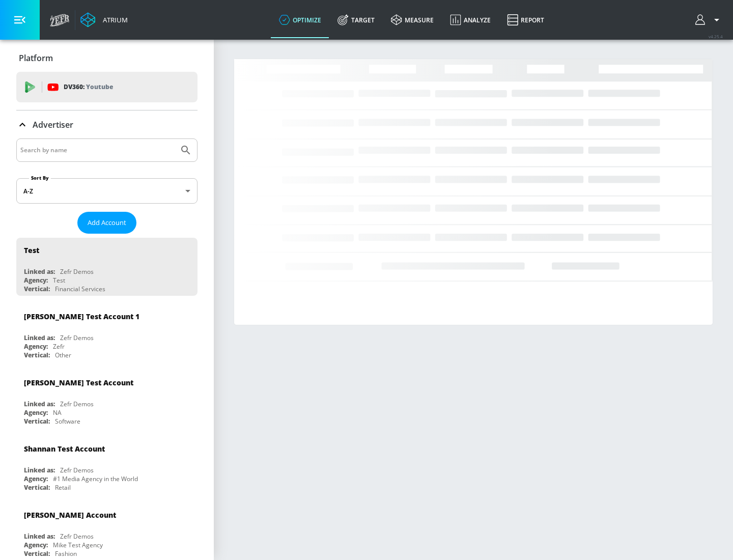 This screenshot has height=560, width=733. What do you see at coordinates (63, 487) in the screenshot?
I see `div: Retail` at bounding box center [63, 487].